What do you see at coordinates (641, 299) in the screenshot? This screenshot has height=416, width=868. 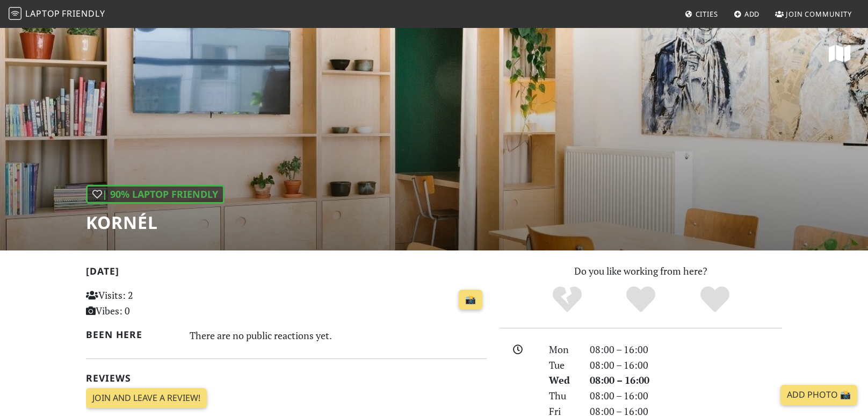 I see `div: Yes` at bounding box center [641, 299].